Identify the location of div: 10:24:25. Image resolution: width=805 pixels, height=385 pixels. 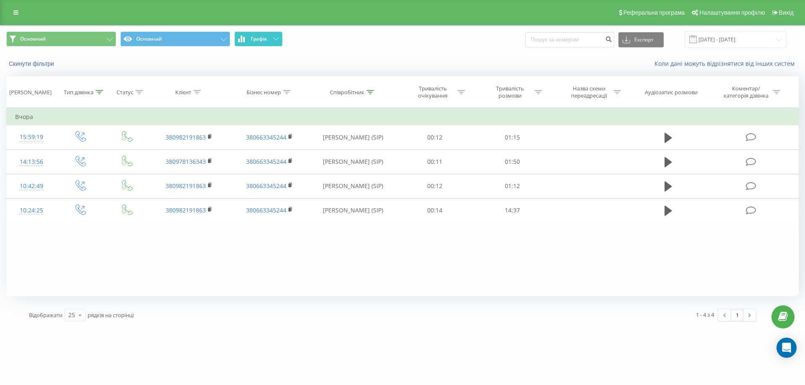
(31, 211).